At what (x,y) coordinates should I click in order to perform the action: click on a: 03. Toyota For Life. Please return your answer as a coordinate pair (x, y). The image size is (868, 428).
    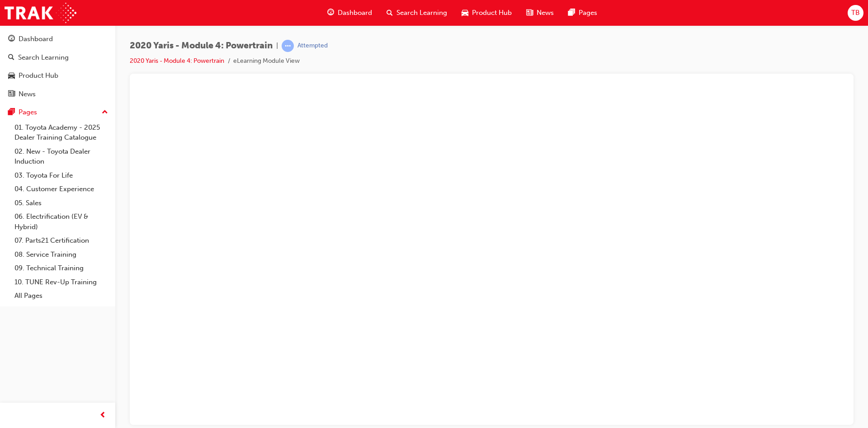
    Looking at the image, I should click on (61, 176).